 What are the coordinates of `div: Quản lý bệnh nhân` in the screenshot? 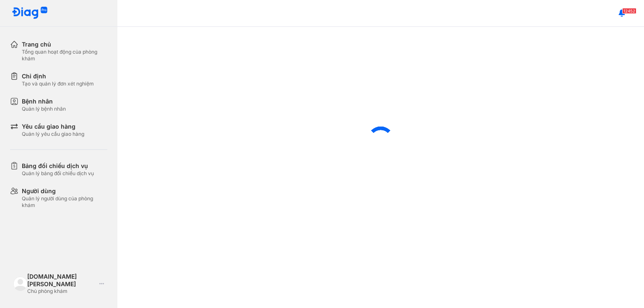 It's located at (44, 109).